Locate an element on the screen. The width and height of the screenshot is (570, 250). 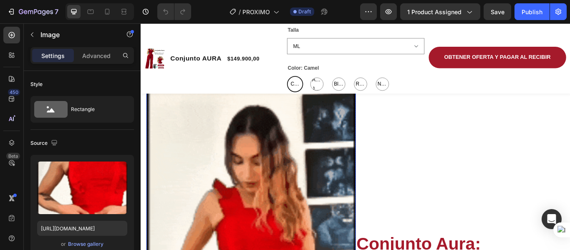
span: Draft is located at coordinates (305, 12).